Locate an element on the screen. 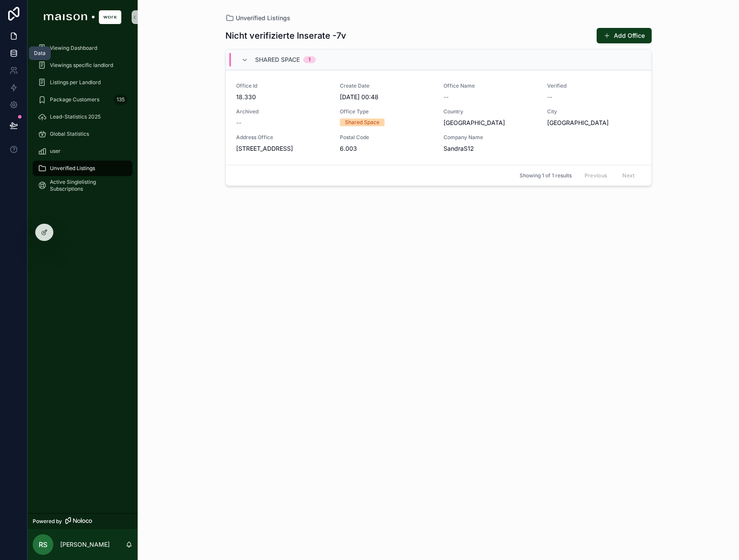 This screenshot has height=560, width=739. span: Viewing Dashboard is located at coordinates (74, 48).